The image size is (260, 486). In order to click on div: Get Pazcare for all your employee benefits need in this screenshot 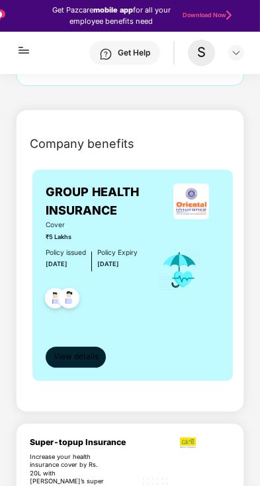, I will do `click(111, 16)`.